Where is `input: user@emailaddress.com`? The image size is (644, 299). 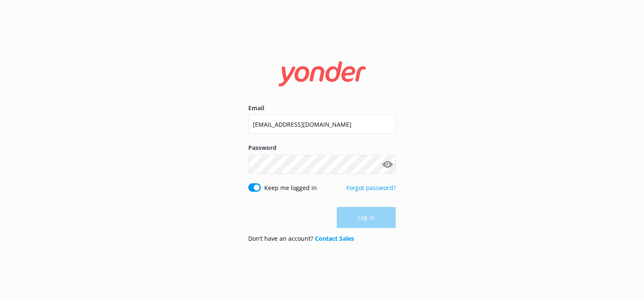 input: user@emailaddress.com is located at coordinates (322, 124).